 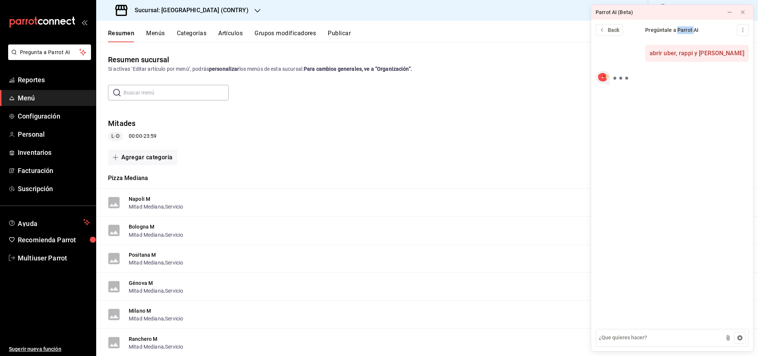 I want to click on strong: Para cambios generales, ve a “Organización”., so click(x=358, y=69).